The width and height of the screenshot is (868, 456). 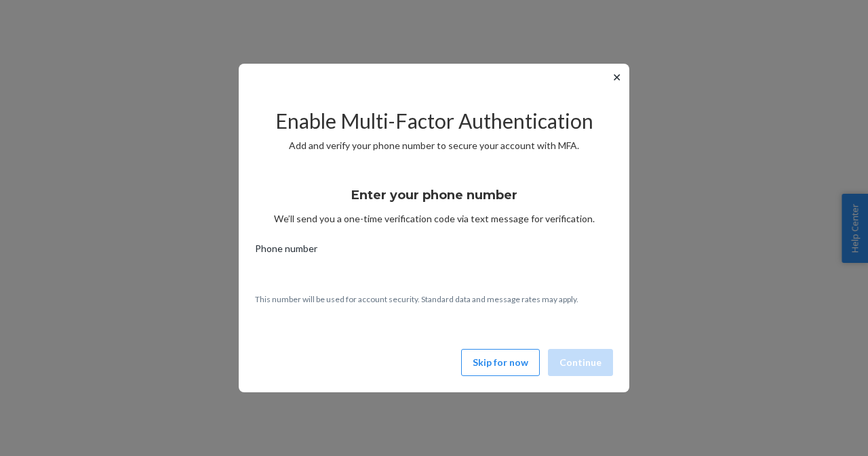 I want to click on p: Add and verify your phone number to secure your account with MFA., so click(x=434, y=146).